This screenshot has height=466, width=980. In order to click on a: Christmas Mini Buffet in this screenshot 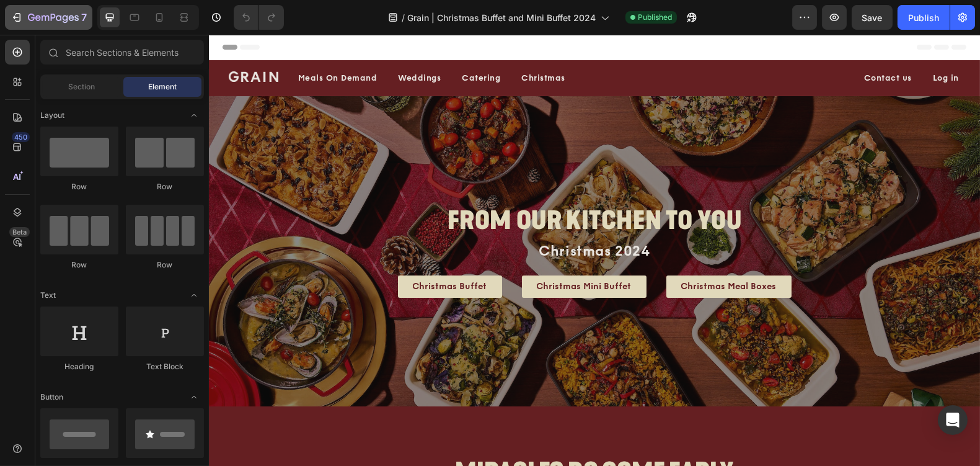, I will do `click(375, 252)`.